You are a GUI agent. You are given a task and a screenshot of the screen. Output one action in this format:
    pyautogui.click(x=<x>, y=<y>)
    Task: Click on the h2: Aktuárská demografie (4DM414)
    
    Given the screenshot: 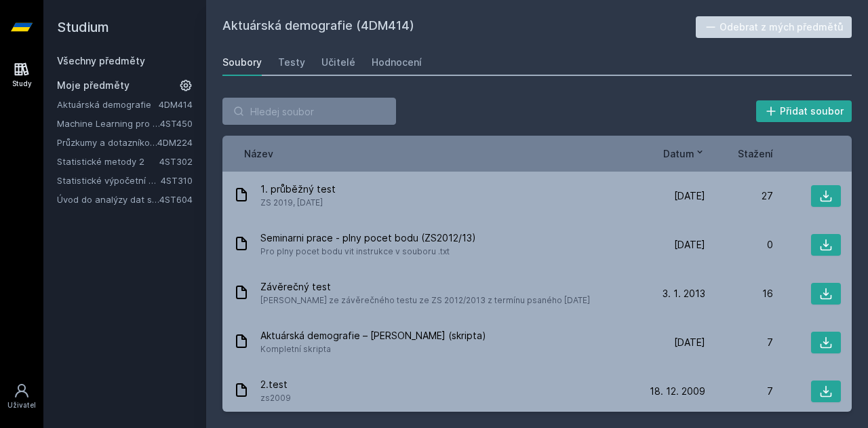 What is the action you would take?
    pyautogui.click(x=459, y=27)
    